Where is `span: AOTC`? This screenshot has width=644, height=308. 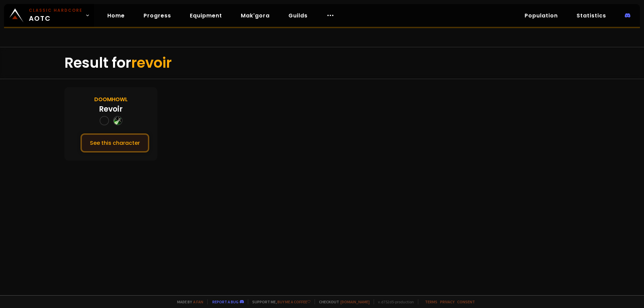
span: AOTC is located at coordinates (56, 15).